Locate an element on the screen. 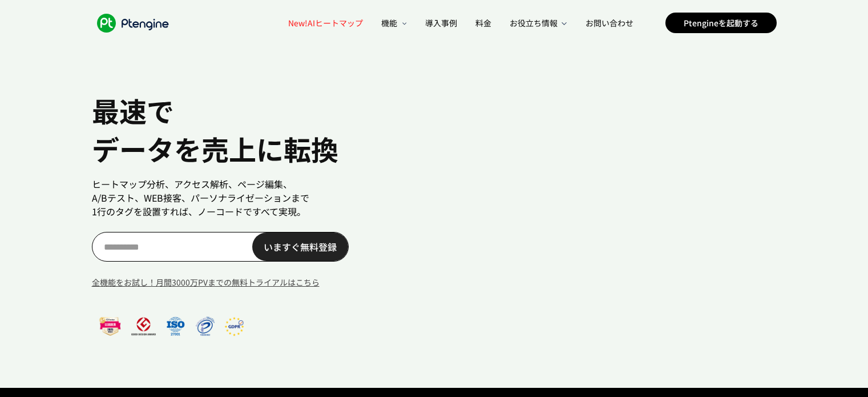 Image resolution: width=868 pixels, height=397 pixels. span: 導入事例 is located at coordinates (441, 23).